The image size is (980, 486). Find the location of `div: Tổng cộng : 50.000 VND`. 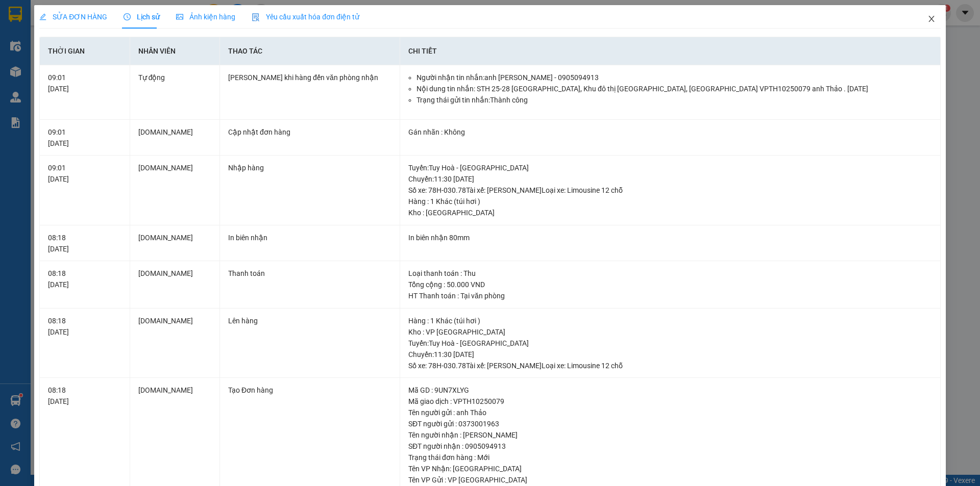

div: Tổng cộng : 50.000 VND is located at coordinates (670, 285).